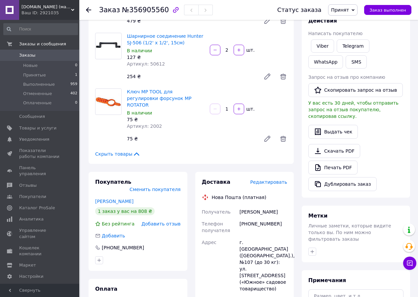 Image resolution: width=418 pixels, height=297 pixels. What do you see at coordinates (347, 77) in the screenshot?
I see `span: Запрос на отзыв про компанию` at bounding box center [347, 77].